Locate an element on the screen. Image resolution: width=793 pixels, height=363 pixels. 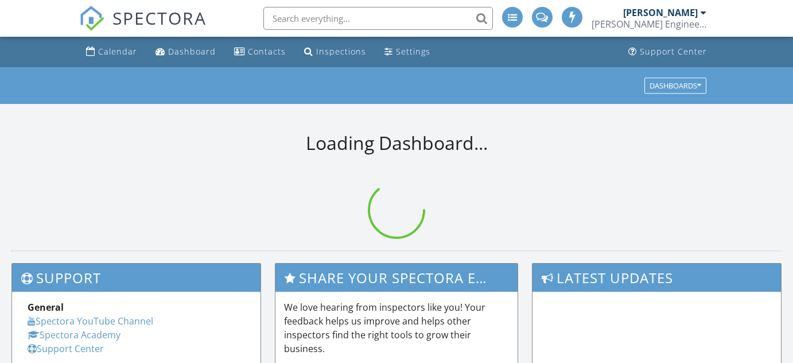
h3: Share Your Spectora Experience is located at coordinates (396, 277).